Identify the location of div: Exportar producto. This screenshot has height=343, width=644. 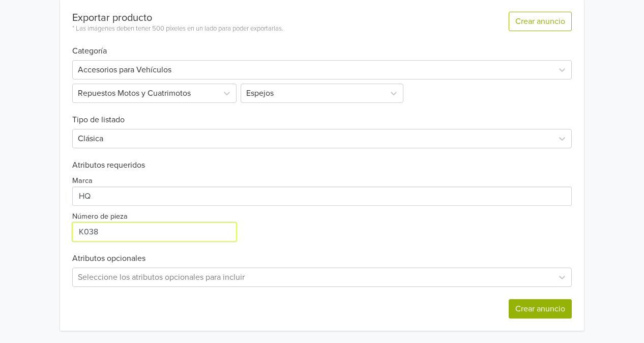
(178, 18).